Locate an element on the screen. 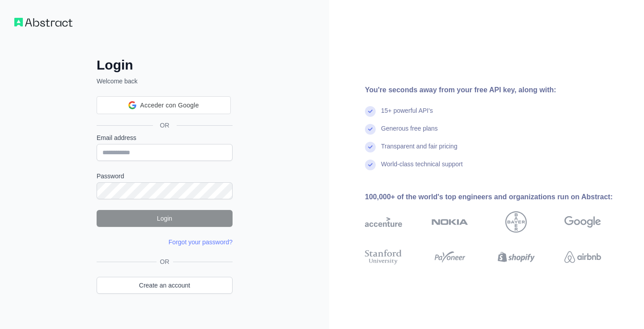 The width and height of the screenshot is (644, 329). img: bayer is located at coordinates (516, 223).